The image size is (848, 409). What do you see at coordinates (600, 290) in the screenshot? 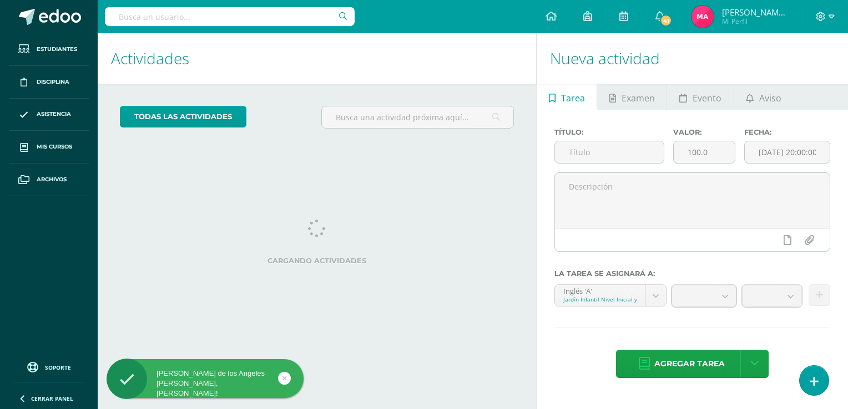
I see `div: Inglés 'A'` at bounding box center [600, 290].